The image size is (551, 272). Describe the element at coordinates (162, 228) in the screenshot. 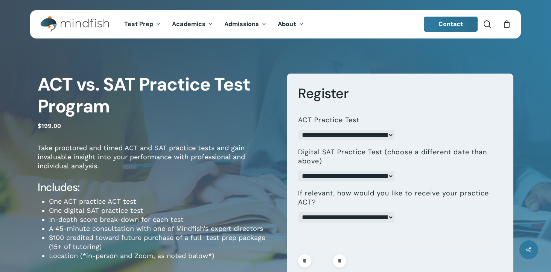

I see `li: A 45-minute consultation with one of Mindfish’s expert directors` at that location.